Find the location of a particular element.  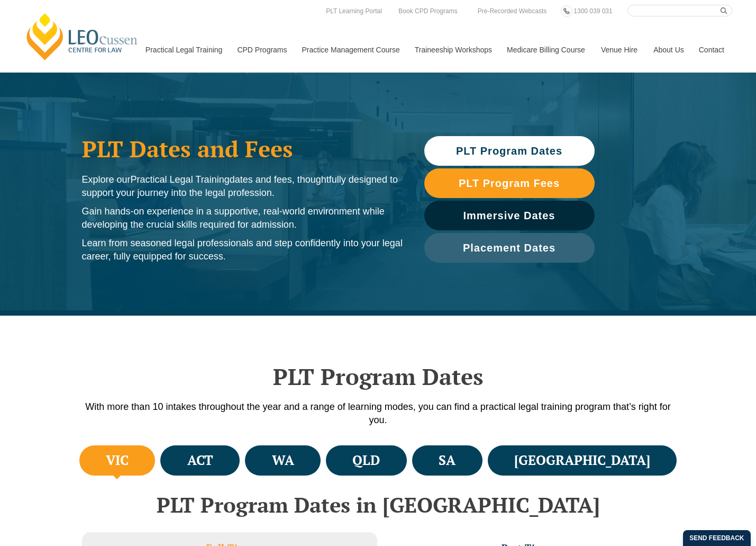

h1: PLT Dates and Fees is located at coordinates (242, 149).